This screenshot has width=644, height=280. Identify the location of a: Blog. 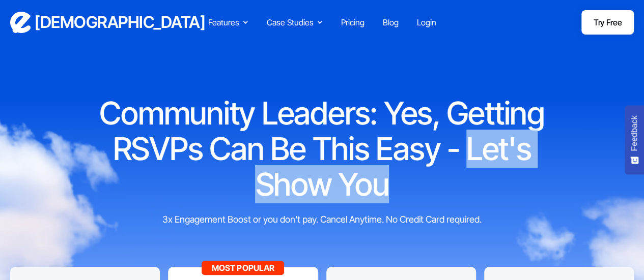
(390, 22).